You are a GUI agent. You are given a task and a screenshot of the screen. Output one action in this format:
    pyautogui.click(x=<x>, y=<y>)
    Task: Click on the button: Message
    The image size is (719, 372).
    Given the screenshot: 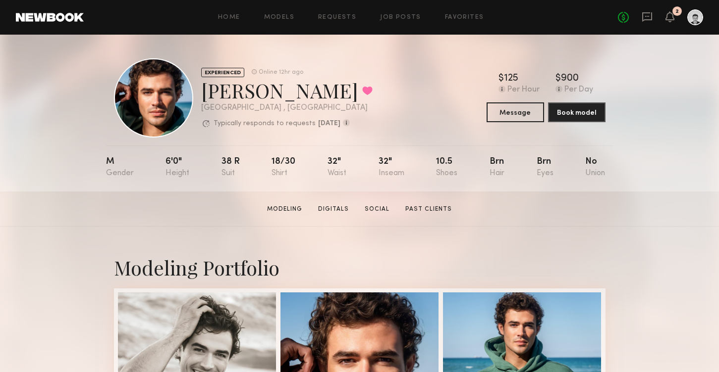 What is the action you would take?
    pyautogui.click(x=515, y=112)
    